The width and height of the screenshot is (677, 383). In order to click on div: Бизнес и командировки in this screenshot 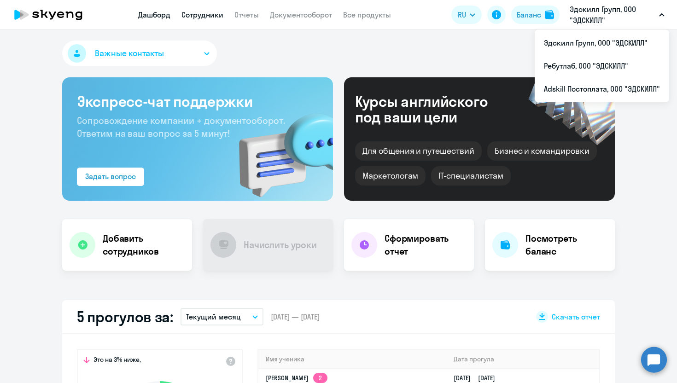, I will do `click(542, 151)`.